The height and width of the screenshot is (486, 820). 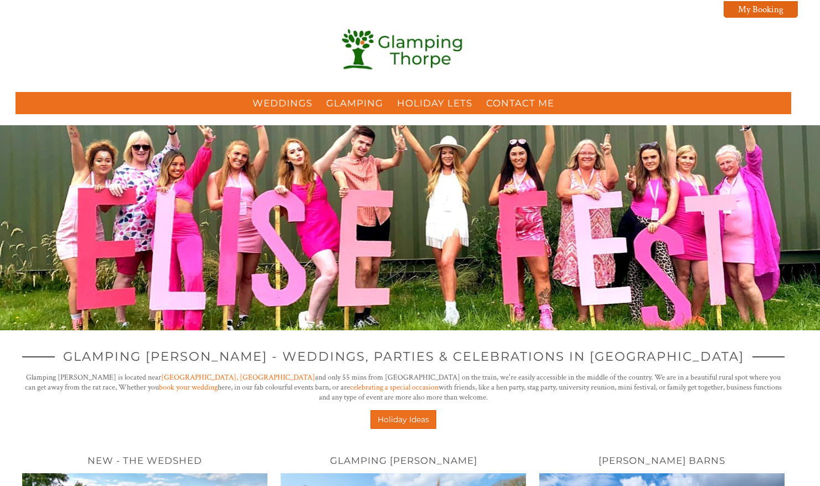 I want to click on a: Weddings, so click(x=282, y=103).